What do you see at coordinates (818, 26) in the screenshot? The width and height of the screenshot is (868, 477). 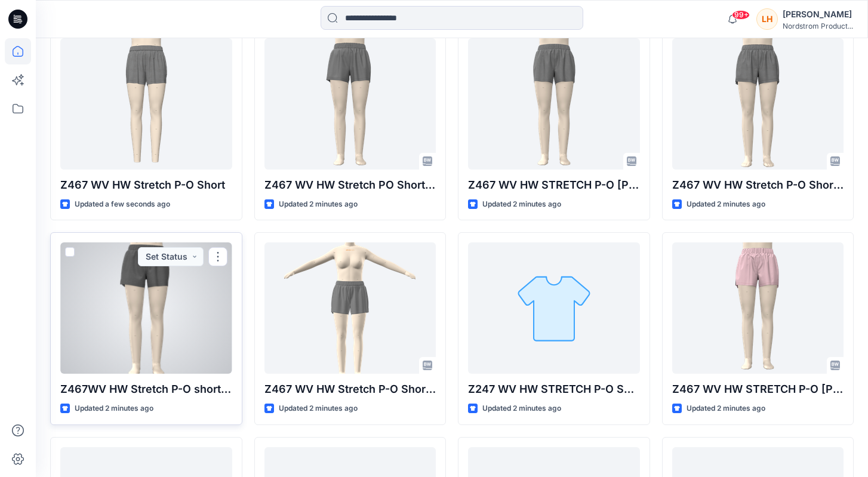 I see `div: Nordstrom Product...` at bounding box center [818, 26].